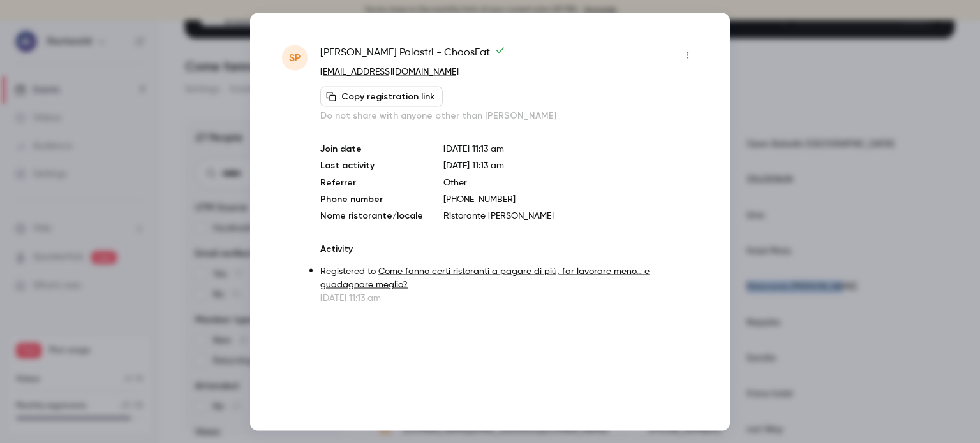  I want to click on p: Other, so click(570, 182).